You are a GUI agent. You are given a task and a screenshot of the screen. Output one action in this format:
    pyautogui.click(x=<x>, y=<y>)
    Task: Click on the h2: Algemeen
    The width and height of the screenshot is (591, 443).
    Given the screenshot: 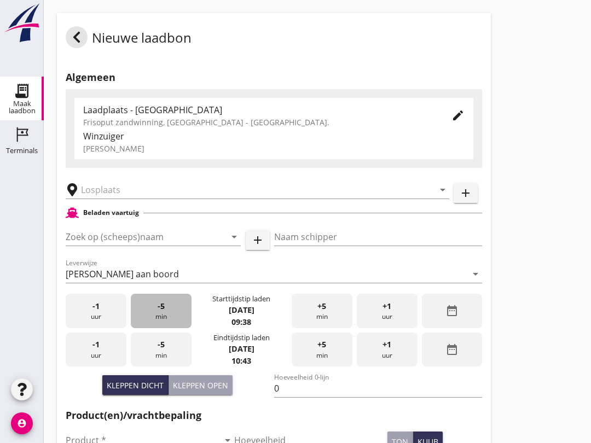 What is the action you would take?
    pyautogui.click(x=274, y=77)
    